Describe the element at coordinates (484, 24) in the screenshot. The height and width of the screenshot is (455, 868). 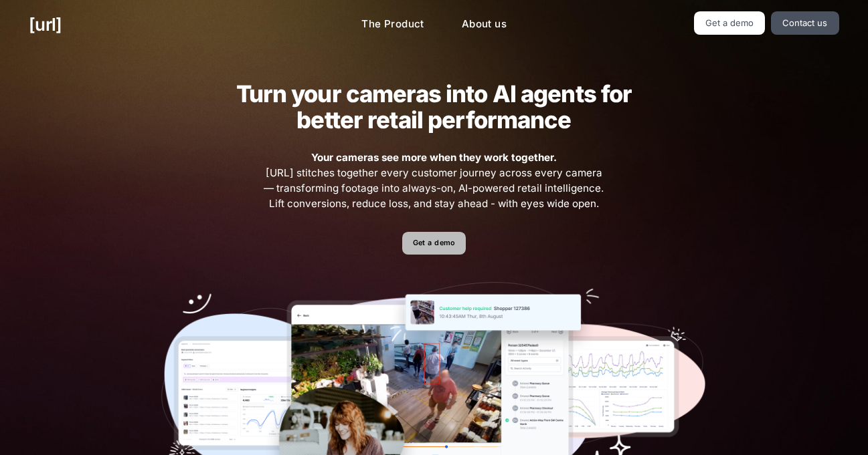
I see `a: About us` at that location.